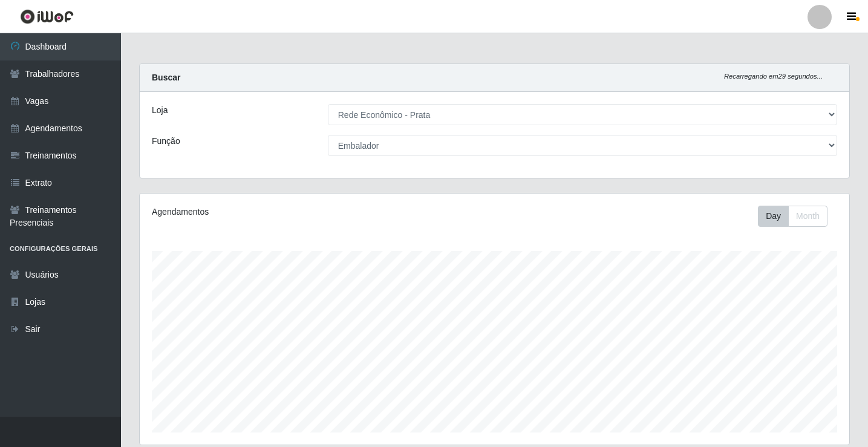 The image size is (868, 447). I want to click on label: Loja, so click(159, 110).